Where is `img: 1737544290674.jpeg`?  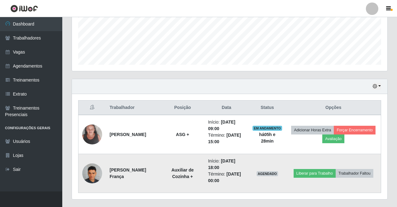 img: 1737544290674.jpeg is located at coordinates (92, 134).